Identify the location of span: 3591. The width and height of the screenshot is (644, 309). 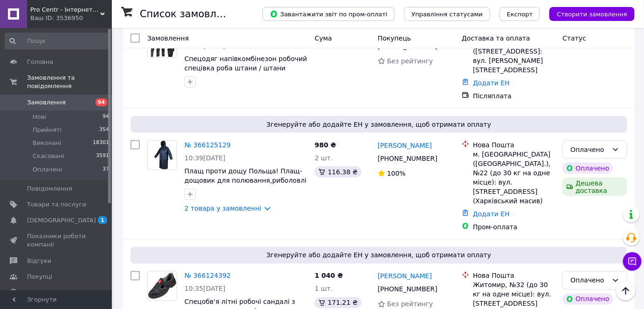
(103, 156).